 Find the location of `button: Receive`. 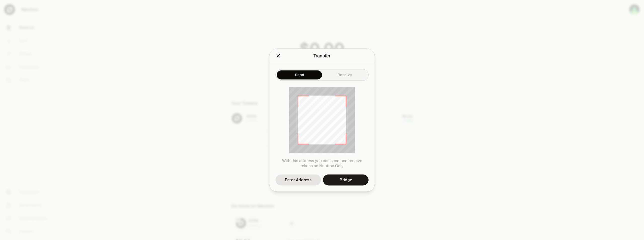

button: Receive is located at coordinates (345, 75).